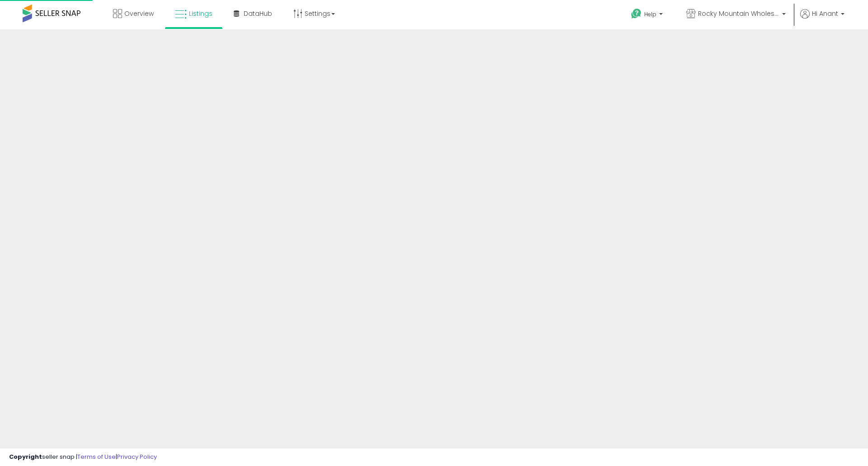  What do you see at coordinates (650, 14) in the screenshot?
I see `span: Help` at bounding box center [650, 14].